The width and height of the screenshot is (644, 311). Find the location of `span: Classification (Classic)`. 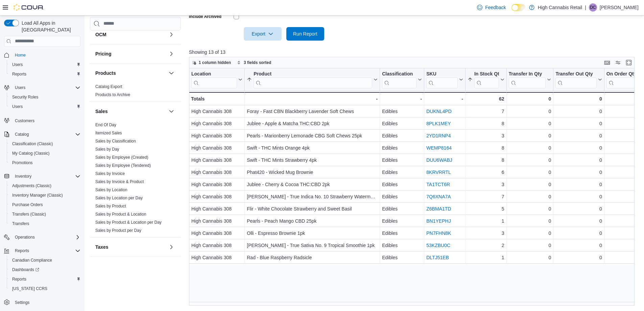

span: Classification (Classic) is located at coordinates (32, 144).